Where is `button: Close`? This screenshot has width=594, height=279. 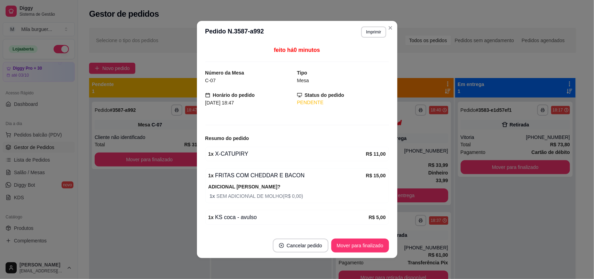
button: Close is located at coordinates (390, 28).